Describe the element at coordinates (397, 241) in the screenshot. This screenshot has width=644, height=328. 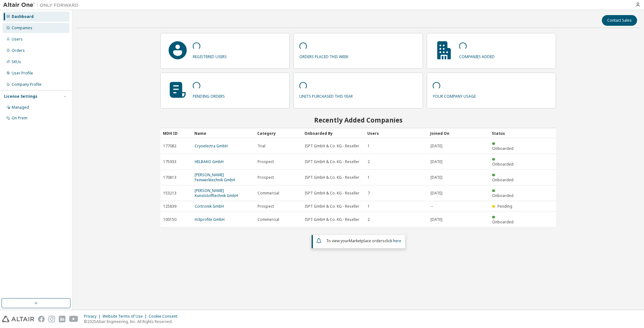
I see `a: here` at that location.